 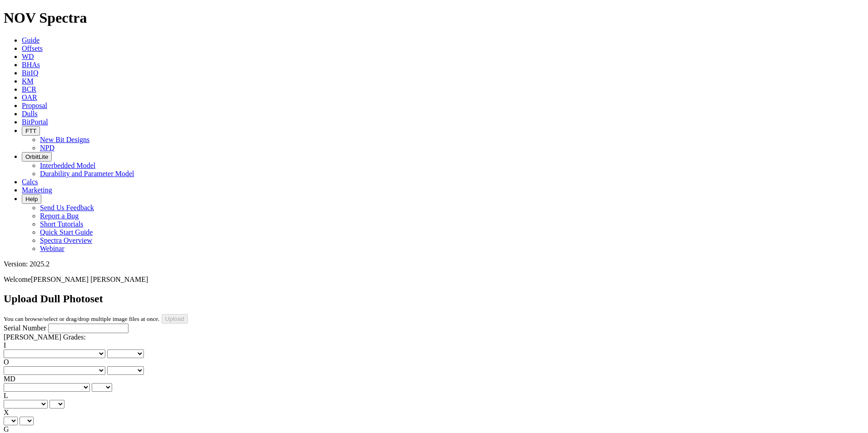 What do you see at coordinates (29, 89) in the screenshot?
I see `span: BCR` at bounding box center [29, 89].